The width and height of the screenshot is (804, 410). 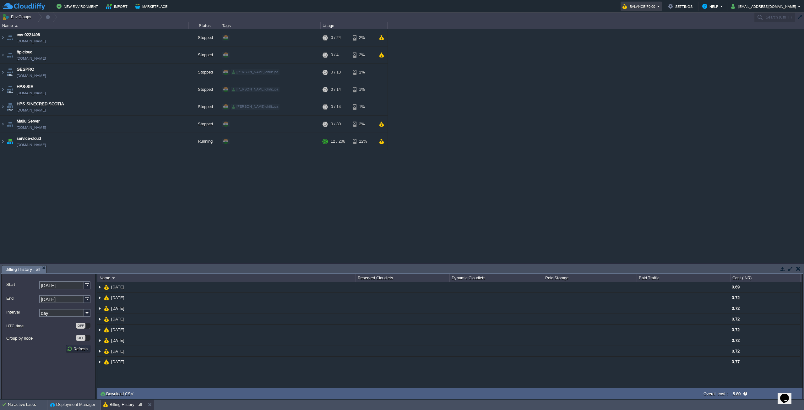 I want to click on button: Marketplace, so click(x=152, y=6).